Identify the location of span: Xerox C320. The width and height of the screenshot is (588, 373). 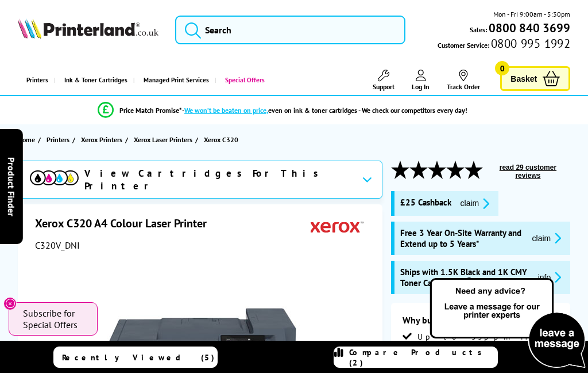
(221, 139).